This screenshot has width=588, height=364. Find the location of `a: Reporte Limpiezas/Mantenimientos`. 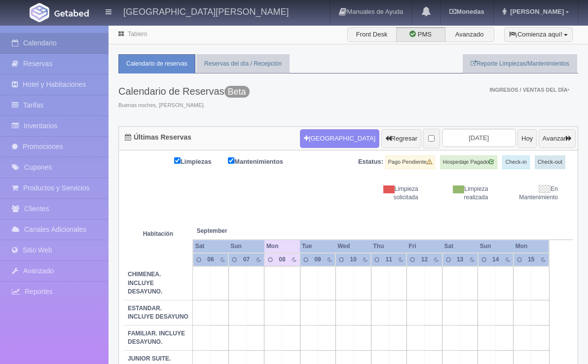

a: Reporte Limpiezas/Mantenimientos is located at coordinates (520, 64).